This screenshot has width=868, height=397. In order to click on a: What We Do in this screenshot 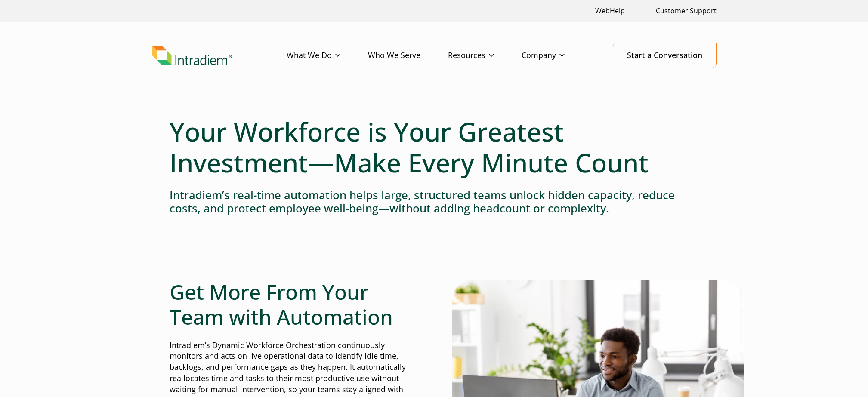, I will do `click(327, 55)`.